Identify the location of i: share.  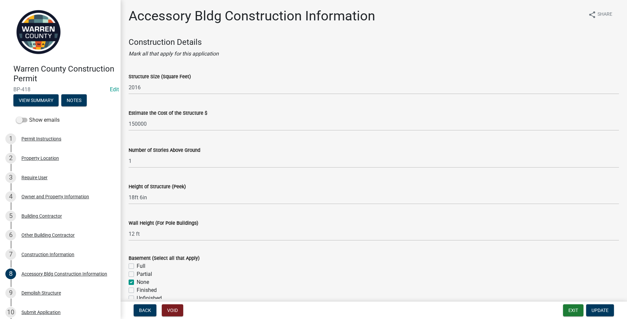
(592, 15).